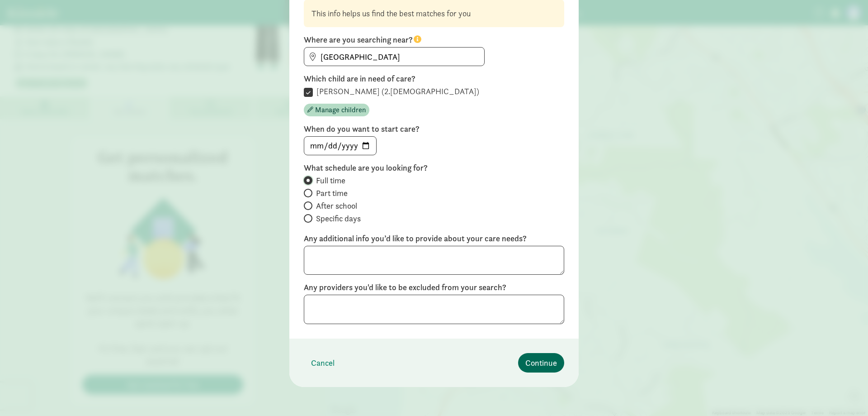  Describe the element at coordinates (434, 238) in the screenshot. I see `label: Any additional info you’d like to provide about your care needs?` at that location.